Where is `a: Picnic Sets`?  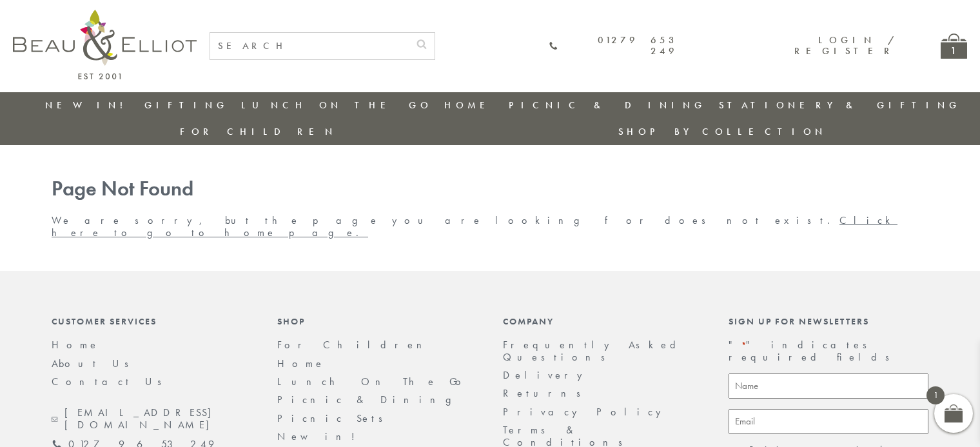
a: Picnic Sets is located at coordinates (334, 417).